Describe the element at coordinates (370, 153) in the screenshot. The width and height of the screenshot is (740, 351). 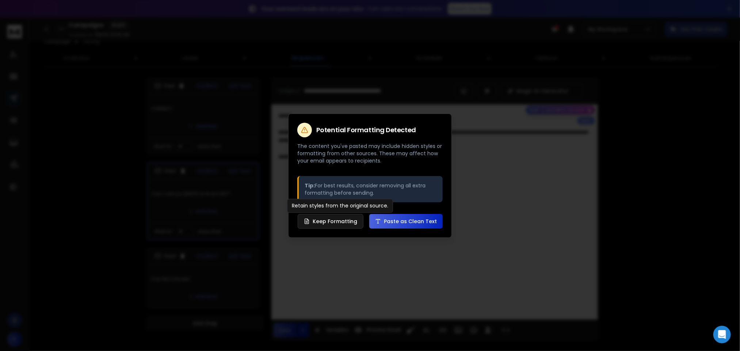
I see `p: The content you've pasted may include hidden styles or formatting from other sources. These may a...` at that location.